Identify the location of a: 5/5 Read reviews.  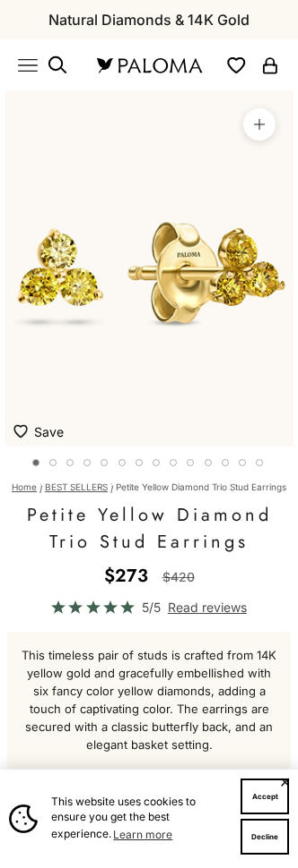
(149, 607).